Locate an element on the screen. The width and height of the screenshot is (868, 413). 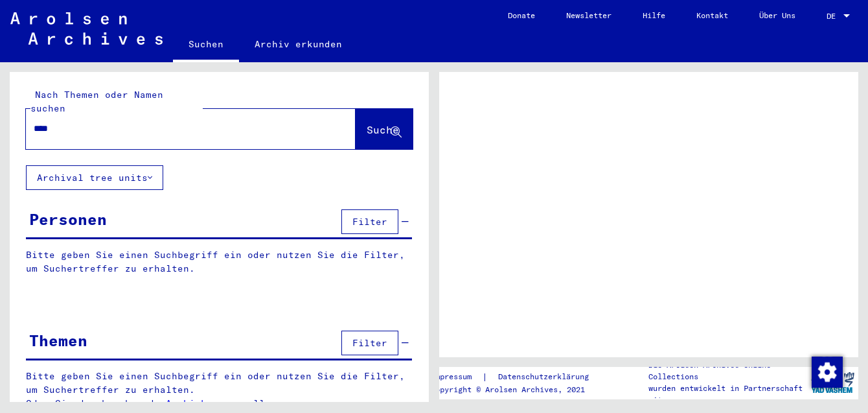
p: wurden entwickelt in Partnerschaft mit is located at coordinates (727, 394).